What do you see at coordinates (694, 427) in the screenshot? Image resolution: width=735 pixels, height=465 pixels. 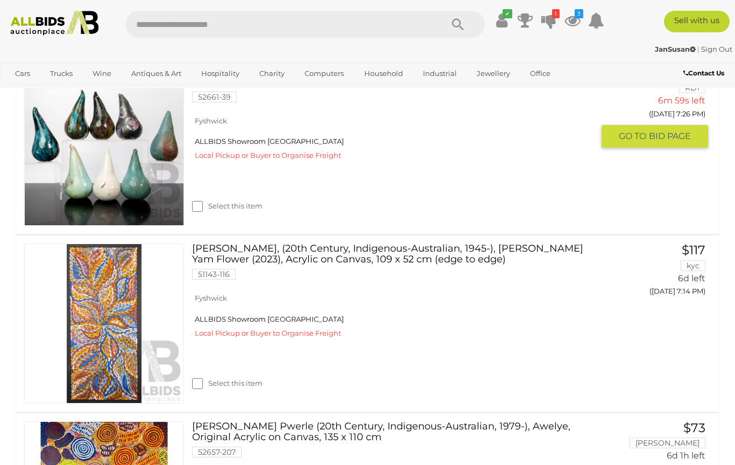 I see `span: $73` at bounding box center [694, 427].